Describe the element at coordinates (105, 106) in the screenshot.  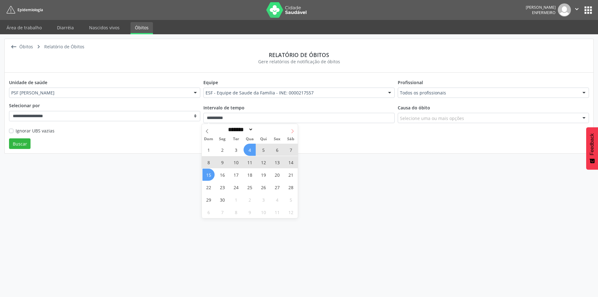
I see `legend: Selecionar por` at that location.